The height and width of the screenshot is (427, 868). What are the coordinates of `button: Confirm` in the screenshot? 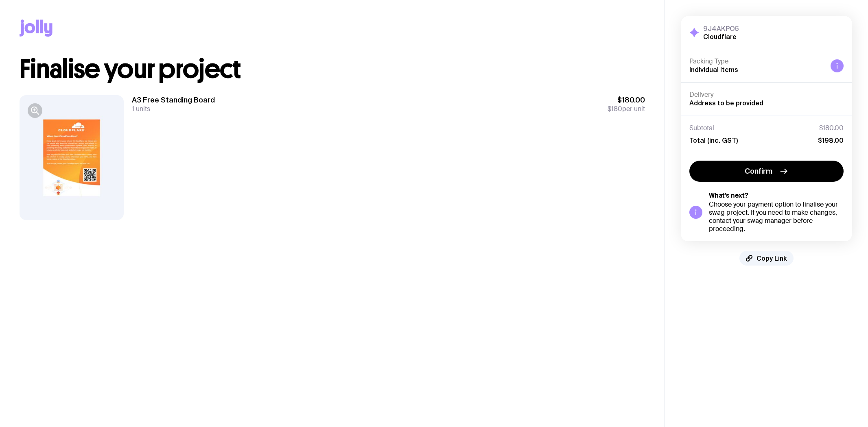 It's located at (766, 171).